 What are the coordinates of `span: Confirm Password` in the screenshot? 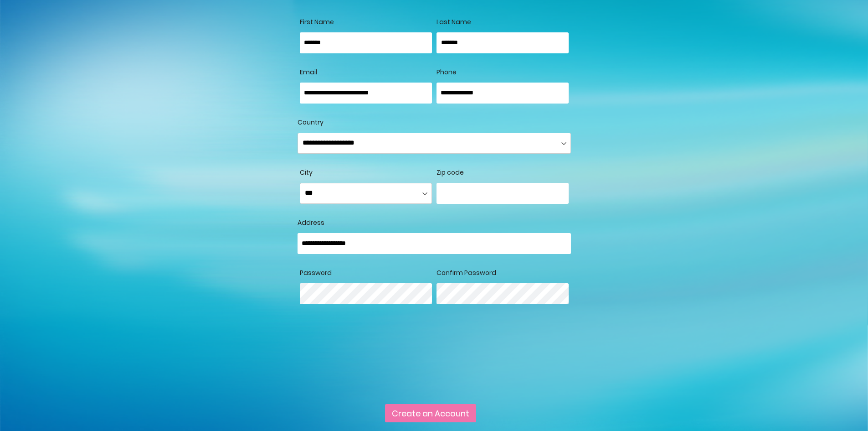 It's located at (466, 272).